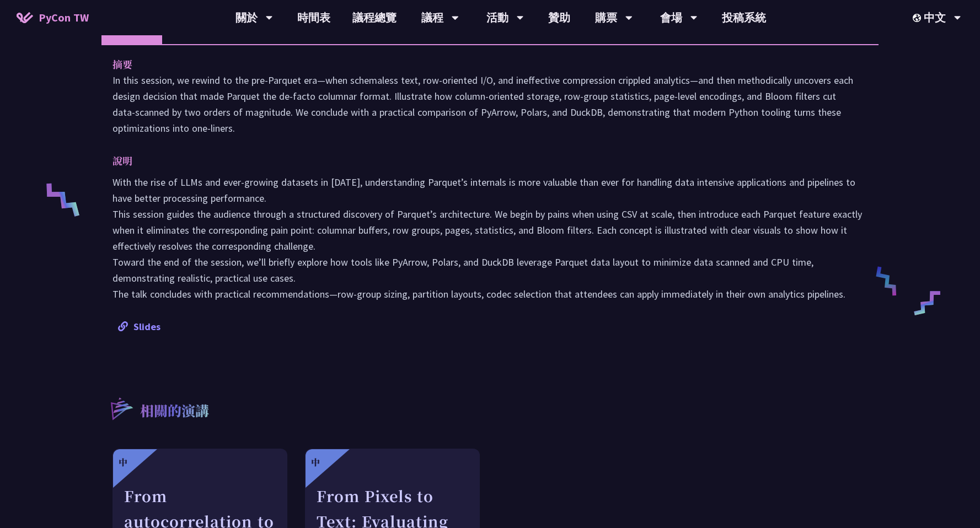  I want to click on img: Locale Icon, so click(918, 18).